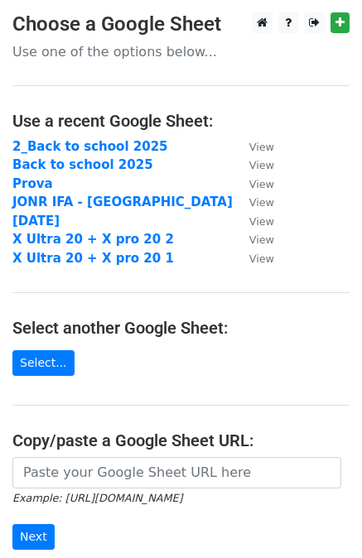 This screenshot has height=558, width=362. Describe the element at coordinates (83, 165) in the screenshot. I see `strong: Back to school 2025` at that location.